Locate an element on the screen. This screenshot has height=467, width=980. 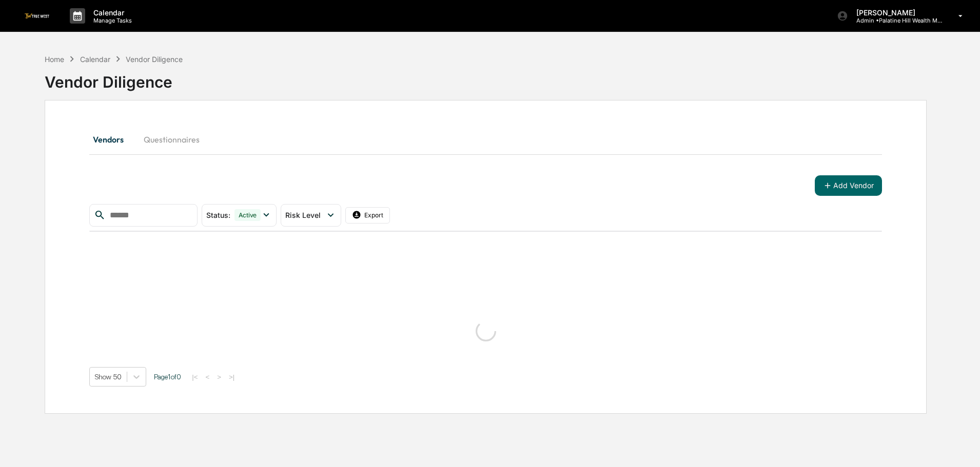
button: Vendors is located at coordinates (112, 139).